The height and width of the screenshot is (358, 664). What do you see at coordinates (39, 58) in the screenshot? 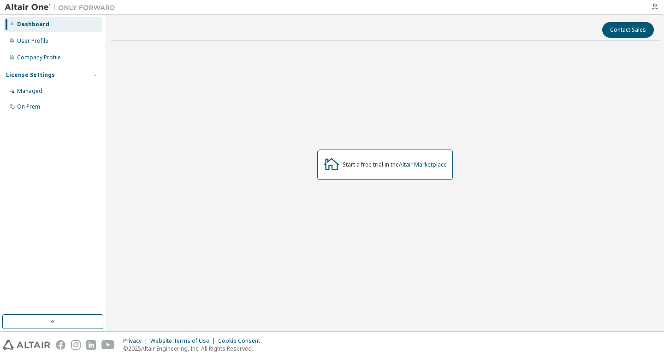
I see `div: Company Profile` at bounding box center [39, 58].